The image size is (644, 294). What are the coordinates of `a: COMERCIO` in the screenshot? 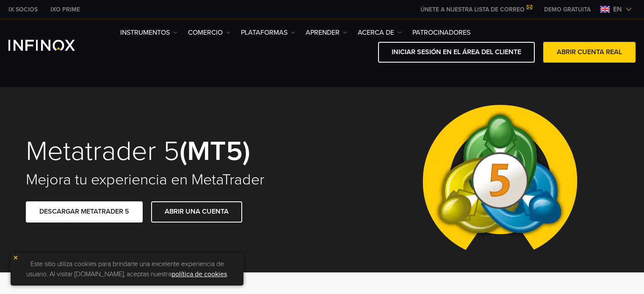 It's located at (209, 32).